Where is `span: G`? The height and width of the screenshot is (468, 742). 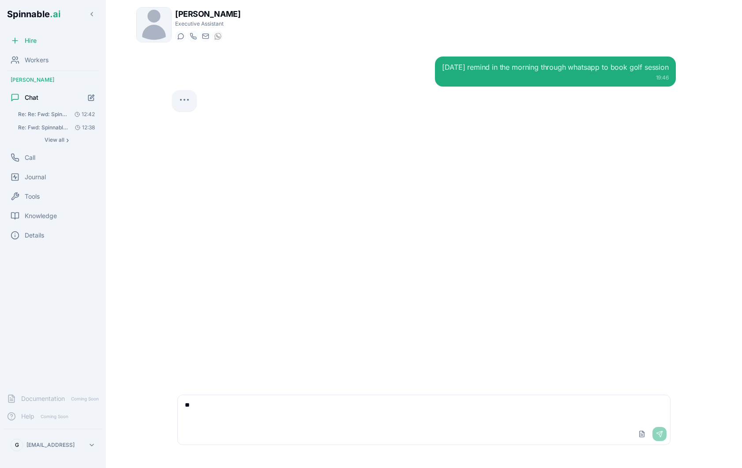
span: G is located at coordinates (17, 445).